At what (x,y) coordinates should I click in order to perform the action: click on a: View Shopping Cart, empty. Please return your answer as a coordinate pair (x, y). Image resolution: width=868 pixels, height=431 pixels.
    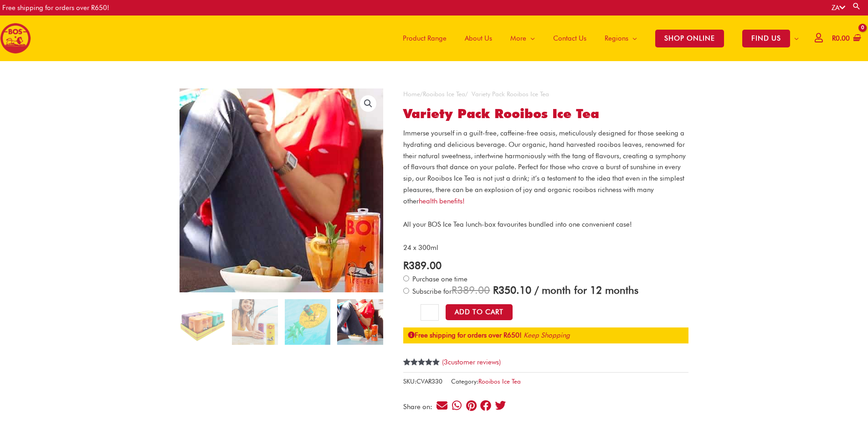
    Looking at the image, I should click on (846, 38).